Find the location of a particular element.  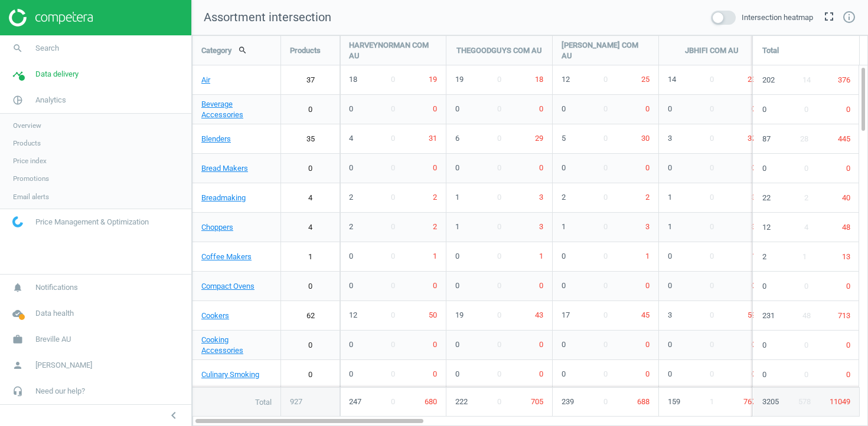

span: 239 is located at coordinates (567, 402).